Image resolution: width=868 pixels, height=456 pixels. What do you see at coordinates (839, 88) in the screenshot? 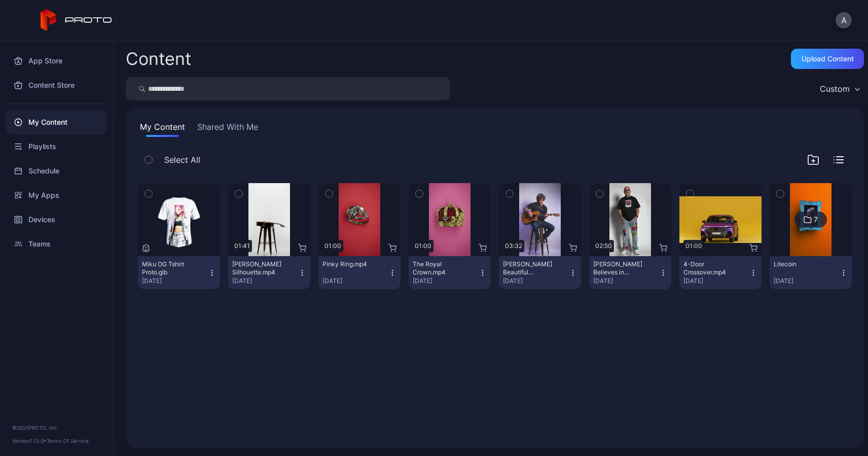
I see `button: Custom` at bounding box center [839, 88].